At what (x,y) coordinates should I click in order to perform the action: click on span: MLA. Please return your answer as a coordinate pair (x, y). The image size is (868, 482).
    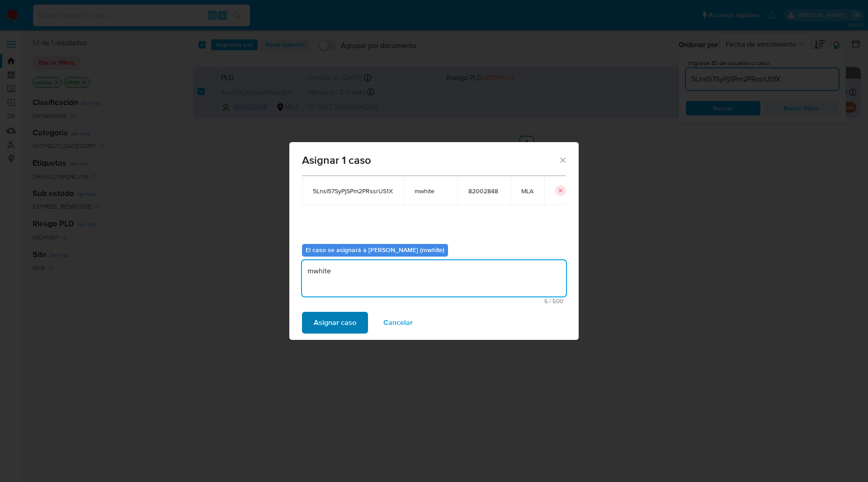
    Looking at the image, I should click on (527, 191).